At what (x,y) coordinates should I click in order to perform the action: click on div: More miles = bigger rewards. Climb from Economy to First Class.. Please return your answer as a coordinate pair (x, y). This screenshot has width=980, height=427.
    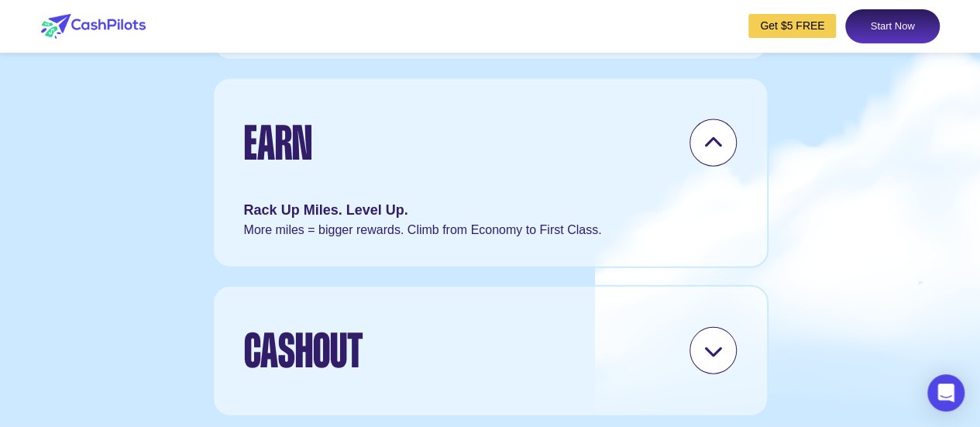
    Looking at the image, I should click on (490, 230).